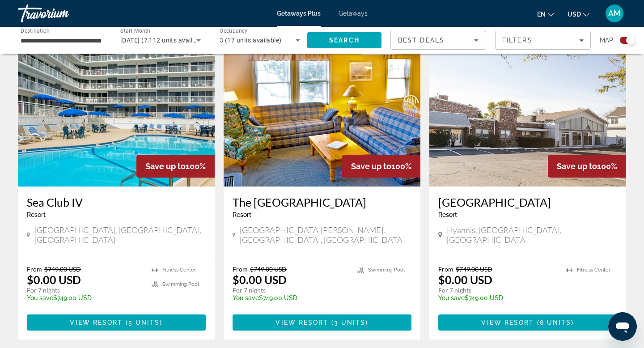 The image size is (644, 348). Describe the element at coordinates (250, 41) in the screenshot. I see `span: 3 (17 units available)` at that location.